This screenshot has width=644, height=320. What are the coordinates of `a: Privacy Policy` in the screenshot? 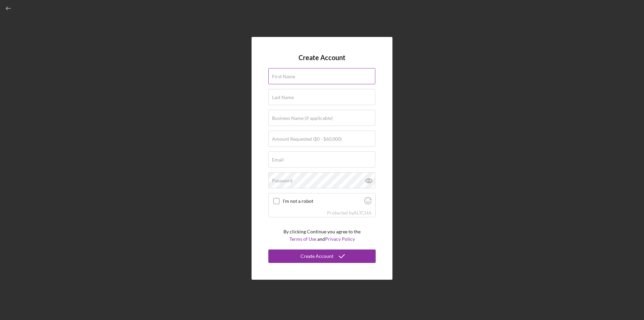 It's located at (340, 239).